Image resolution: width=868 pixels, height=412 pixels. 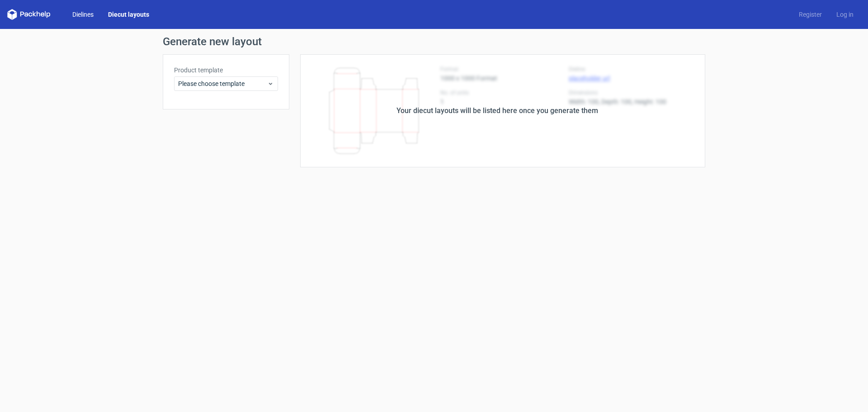 I want to click on a: Diecut layouts, so click(x=128, y=15).